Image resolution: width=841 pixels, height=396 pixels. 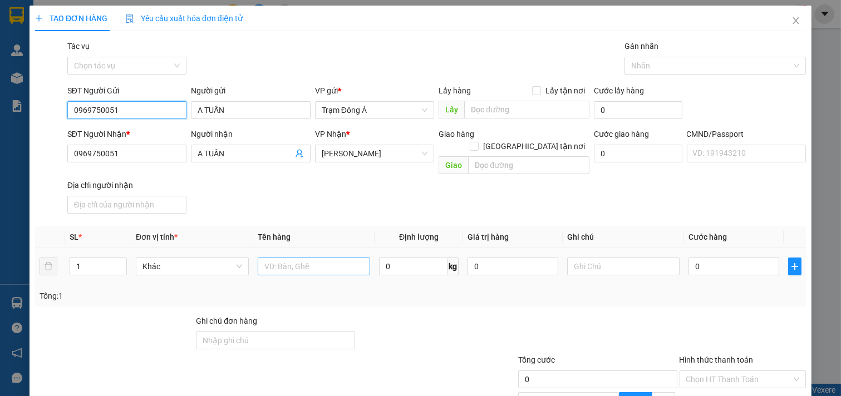 What do you see at coordinates (300, 154) in the screenshot?
I see `span: user-add` at bounding box center [300, 154].